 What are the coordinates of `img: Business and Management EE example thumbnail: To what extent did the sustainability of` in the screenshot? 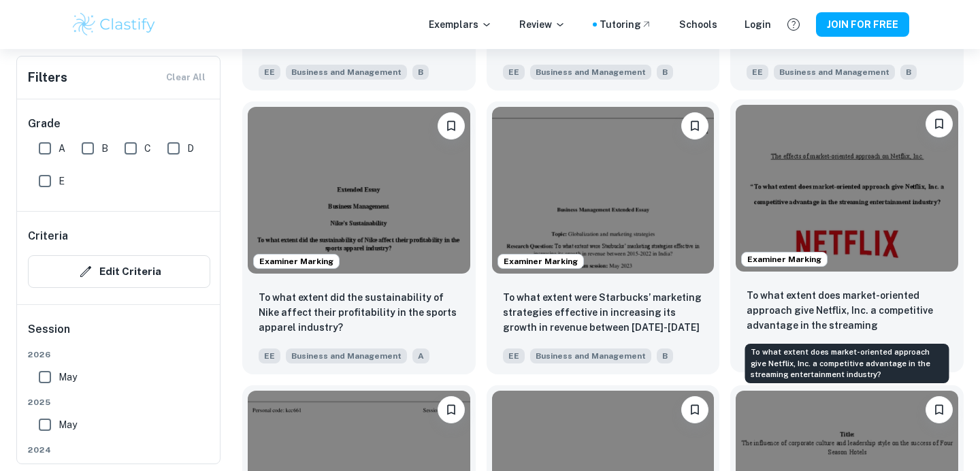 It's located at (358, 190).